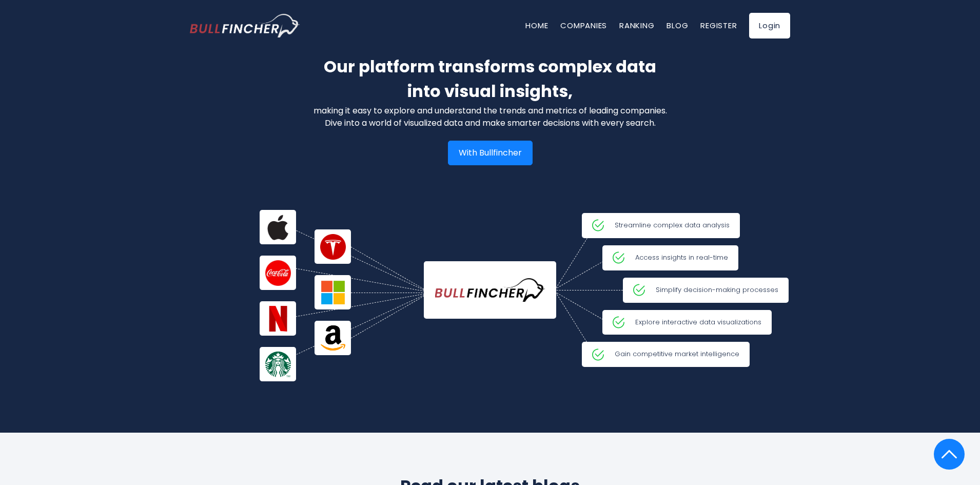 Image resolution: width=980 pixels, height=485 pixels. I want to click on a: Home, so click(536, 25).